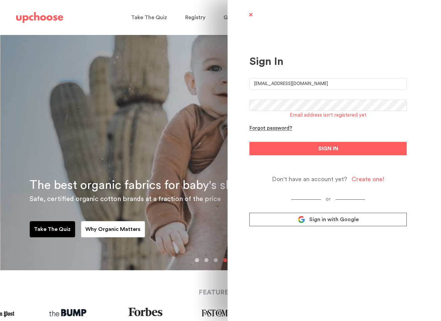 This screenshot has width=441, height=321. Describe the element at coordinates (310, 179) in the screenshot. I see `span: Don't have an account yet?` at that location.